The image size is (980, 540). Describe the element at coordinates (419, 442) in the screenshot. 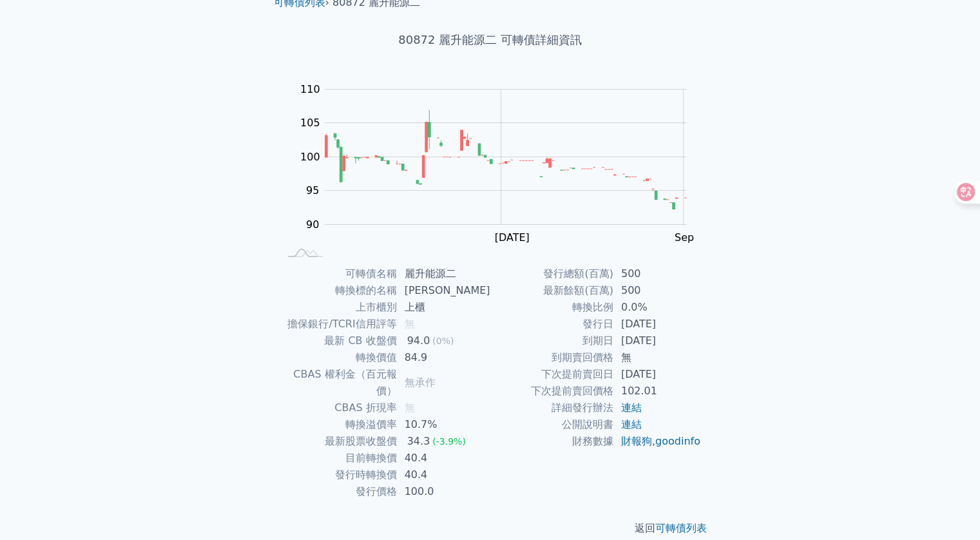

I see `div: 34.3` at that location.